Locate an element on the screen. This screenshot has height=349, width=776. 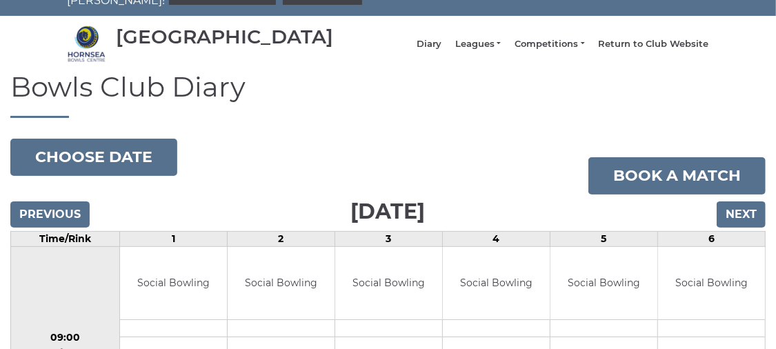
td: Time/Rink is located at coordinates (66, 239).